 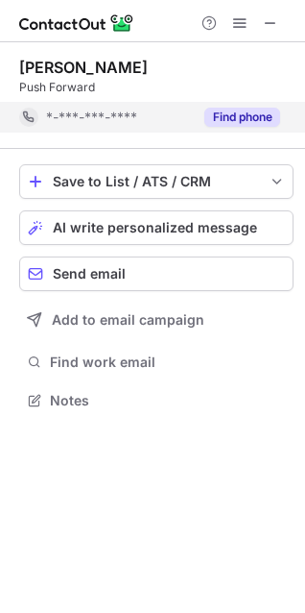 What do you see at coordinates (155, 228) in the screenshot?
I see `span: AI write personalized message` at bounding box center [155, 228].